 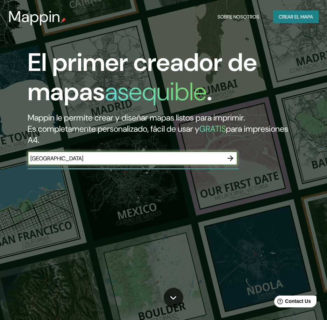 I want to click on h1: asequible, so click(x=156, y=92).